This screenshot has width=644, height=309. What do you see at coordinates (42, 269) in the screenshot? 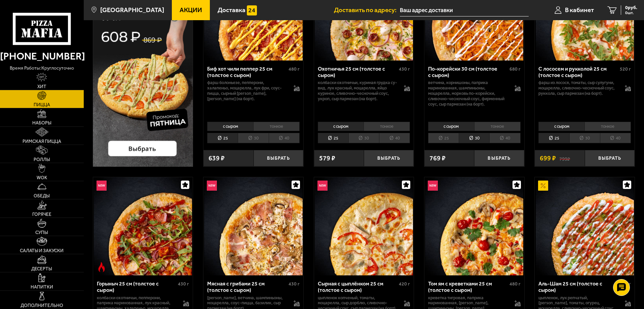
I see `span: Десерты` at bounding box center [42, 269].